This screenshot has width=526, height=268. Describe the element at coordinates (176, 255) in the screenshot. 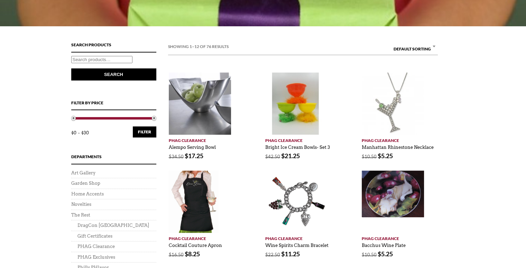

I see `bdi: 16.50` at that location.